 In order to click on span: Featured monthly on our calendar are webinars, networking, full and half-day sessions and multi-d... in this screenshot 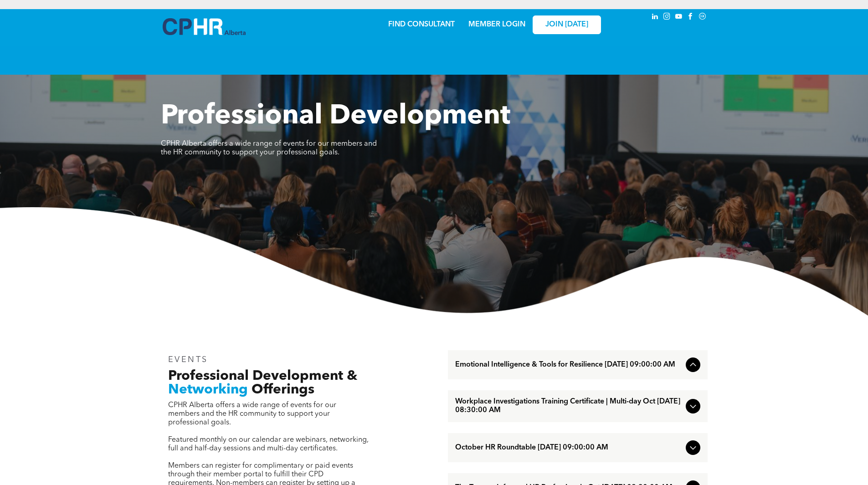, I will do `click(268, 444)`.